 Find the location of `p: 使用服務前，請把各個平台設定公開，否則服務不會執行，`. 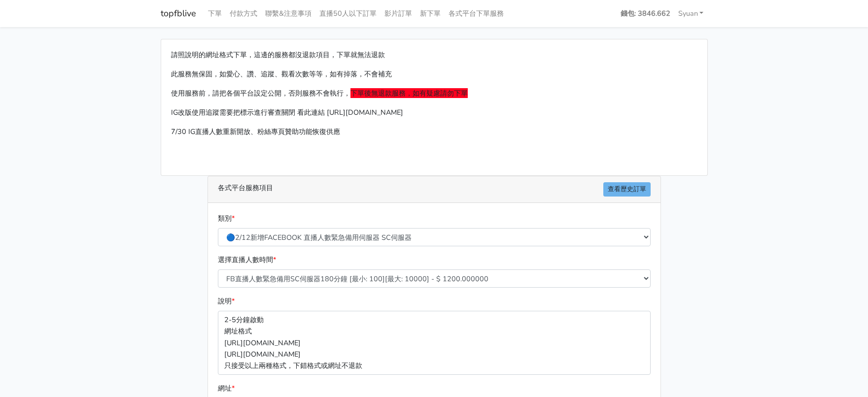

p: 使用服務前，請把各個平台設定公開，否則服務不會執行， is located at coordinates (434, 93).